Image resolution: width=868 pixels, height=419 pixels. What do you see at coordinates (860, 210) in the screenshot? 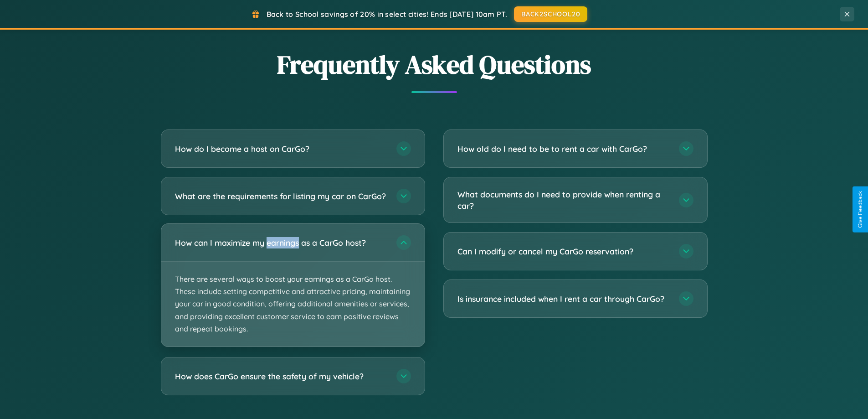
I see `div: Give Feedback` at bounding box center [860, 210].